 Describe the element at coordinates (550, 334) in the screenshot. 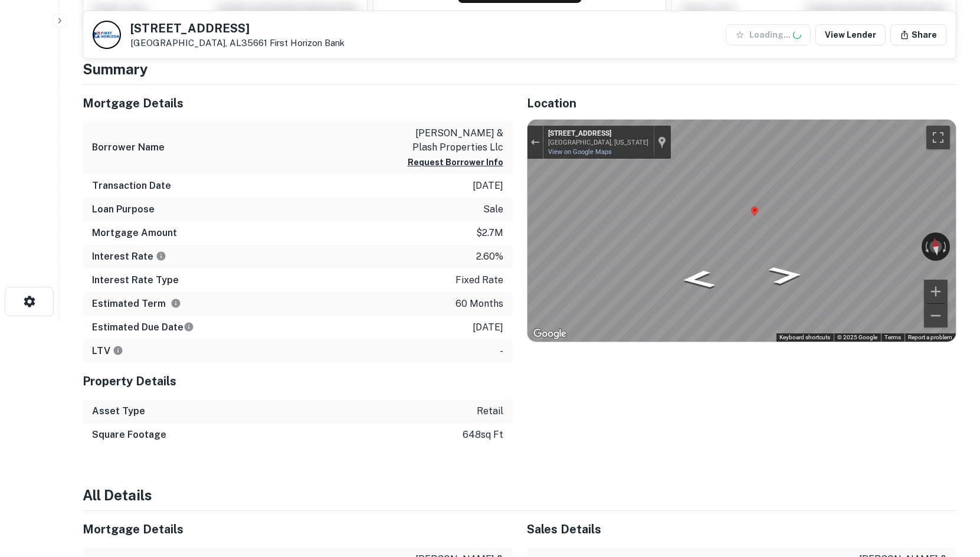

I see `img: Google` at that location.